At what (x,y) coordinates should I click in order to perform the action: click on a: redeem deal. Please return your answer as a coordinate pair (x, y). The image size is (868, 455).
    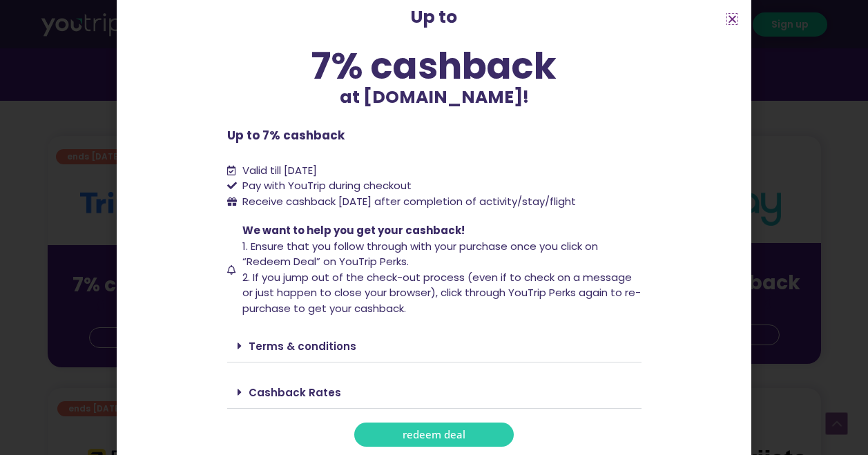
    Looking at the image, I should click on (434, 434).